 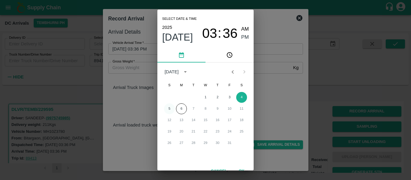 What do you see at coordinates (233, 72) in the screenshot?
I see `button: Previous month` at bounding box center [233, 72].